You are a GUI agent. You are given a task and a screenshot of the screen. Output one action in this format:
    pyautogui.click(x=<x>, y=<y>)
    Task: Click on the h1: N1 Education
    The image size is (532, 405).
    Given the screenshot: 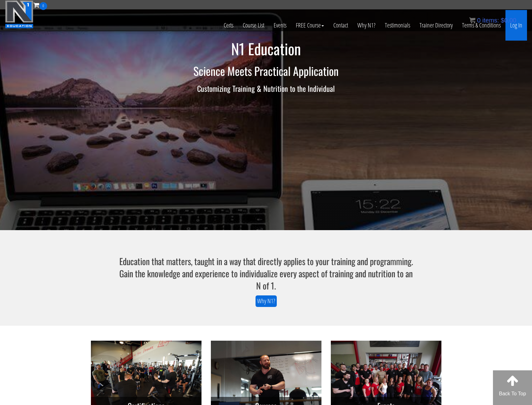 What is the action you would take?
    pyautogui.click(x=266, y=49)
    